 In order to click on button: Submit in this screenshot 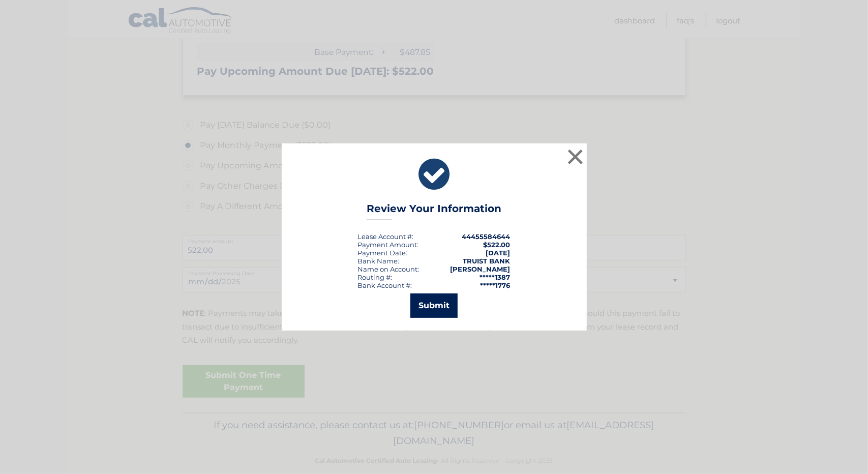, I will do `click(434, 306)`.